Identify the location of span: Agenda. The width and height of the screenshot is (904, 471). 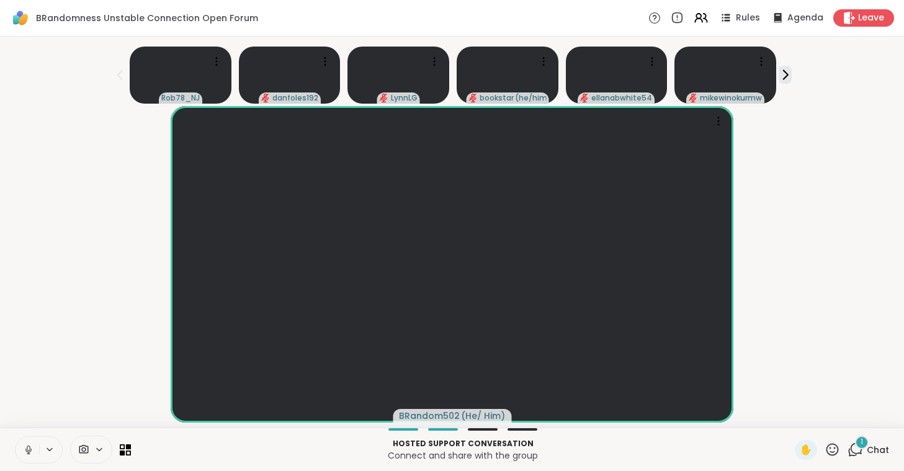
(805, 18).